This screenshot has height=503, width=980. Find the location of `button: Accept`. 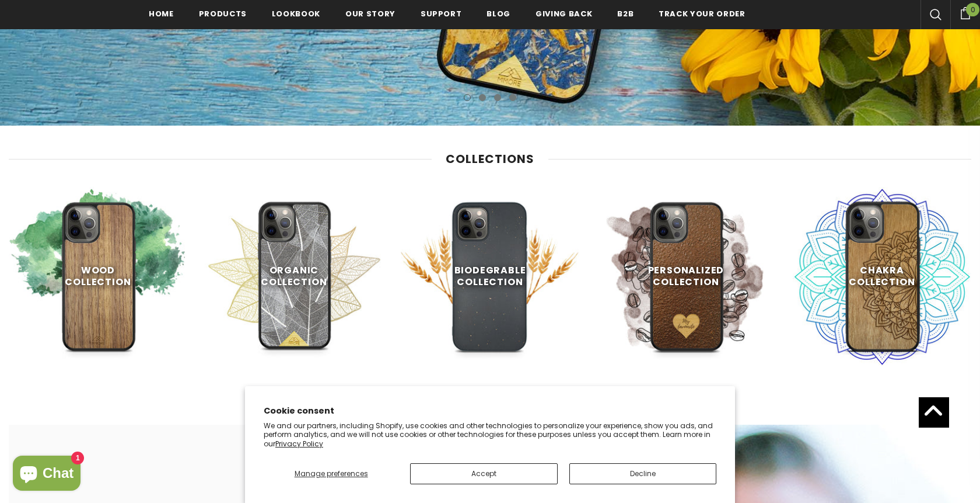

button: Accept is located at coordinates (484, 473).